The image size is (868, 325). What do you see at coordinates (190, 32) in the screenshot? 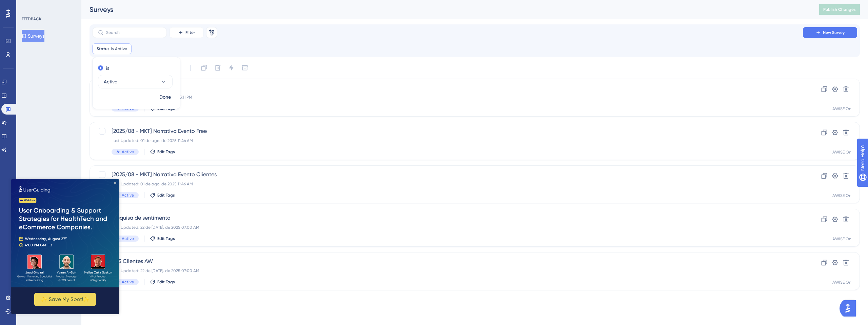
I see `span: Filter` at bounding box center [190, 32].